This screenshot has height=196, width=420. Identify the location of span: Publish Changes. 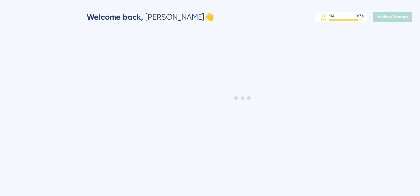
(392, 17).